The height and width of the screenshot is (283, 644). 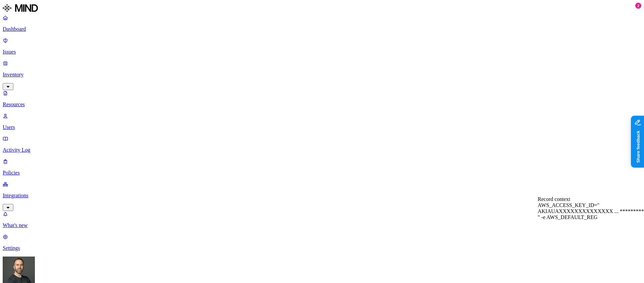 I want to click on p: Integrations, so click(x=322, y=196).